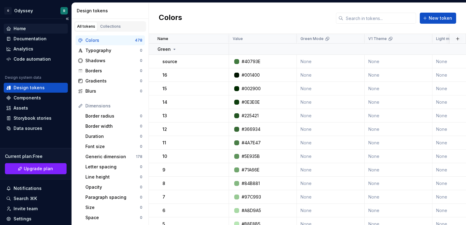  What do you see at coordinates (64, 11) in the screenshot?
I see `div: R` at bounding box center [64, 11].